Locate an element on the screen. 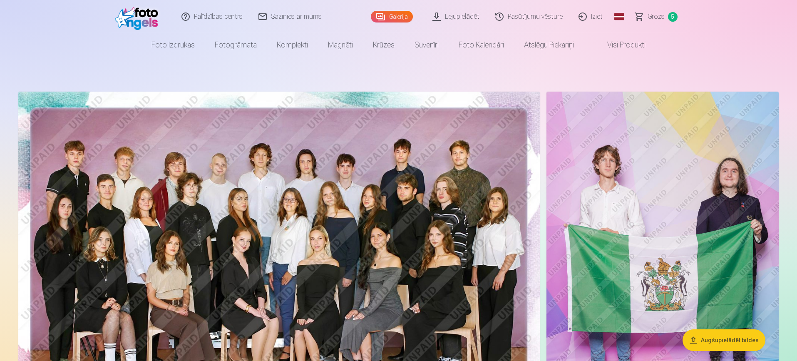 This screenshot has height=361, width=797. a: Foto izdrukas is located at coordinates (173, 45).